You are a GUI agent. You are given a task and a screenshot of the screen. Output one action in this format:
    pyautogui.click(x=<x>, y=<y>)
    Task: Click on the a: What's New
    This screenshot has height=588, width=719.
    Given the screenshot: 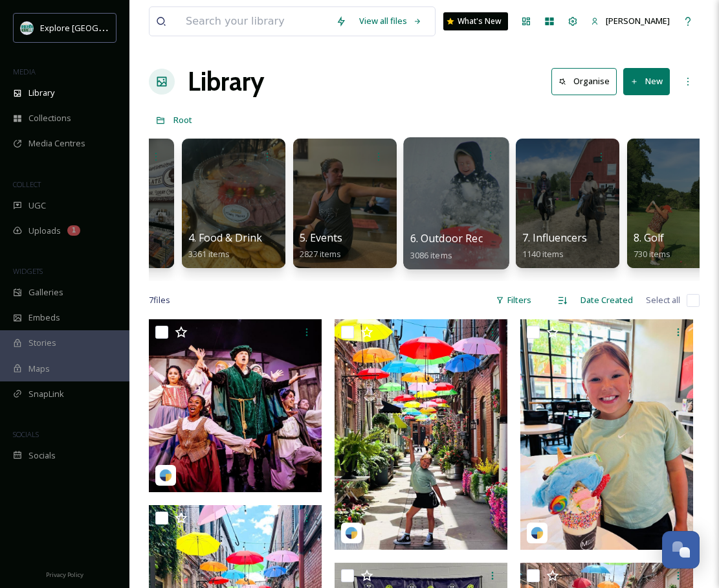 What is the action you would take?
    pyautogui.click(x=476, y=21)
    